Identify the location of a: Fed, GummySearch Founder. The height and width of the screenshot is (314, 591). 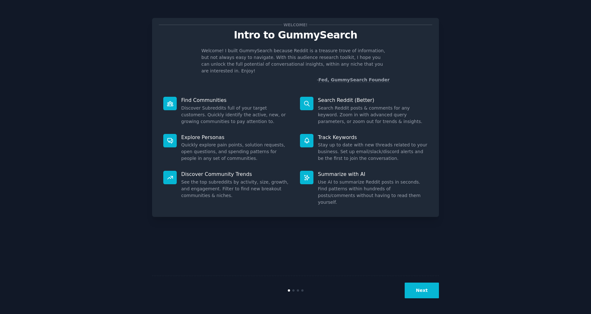
(354, 80).